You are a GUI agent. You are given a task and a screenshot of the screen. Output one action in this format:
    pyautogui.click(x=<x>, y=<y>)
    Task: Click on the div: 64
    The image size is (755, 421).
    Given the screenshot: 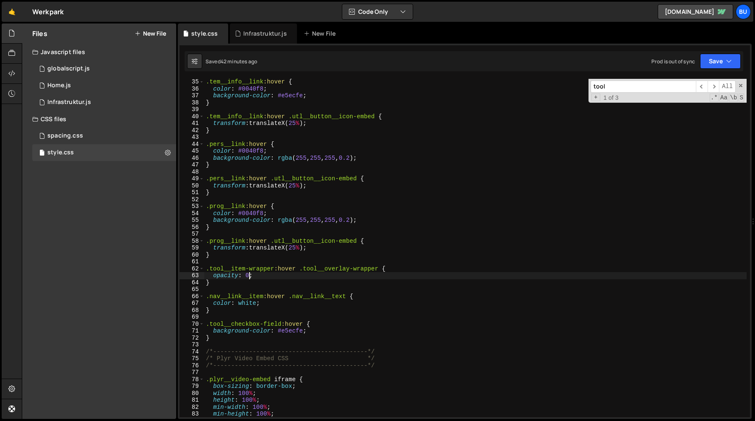 What is the action you would take?
    pyautogui.click(x=192, y=283)
    